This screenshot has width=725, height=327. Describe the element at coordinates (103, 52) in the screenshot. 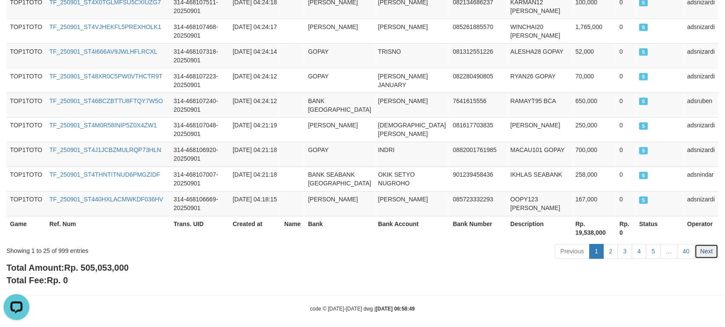

I see `a: TF_250901_ST4I666AV9JWLHFLRCXL` at that location.